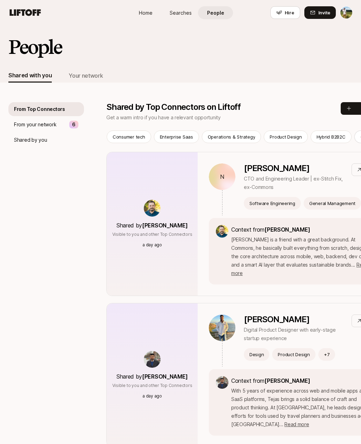 The width and height of the screenshot is (361, 444). Describe the element at coordinates (346, 13) in the screenshot. I see `button: Tyler Kieft` at that location.